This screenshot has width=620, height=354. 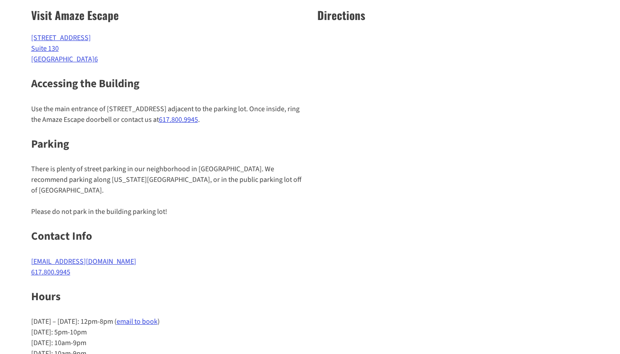 What do you see at coordinates (167, 15) in the screenshot?
I see `h2: Visit Amaze Escape` at bounding box center [167, 15].